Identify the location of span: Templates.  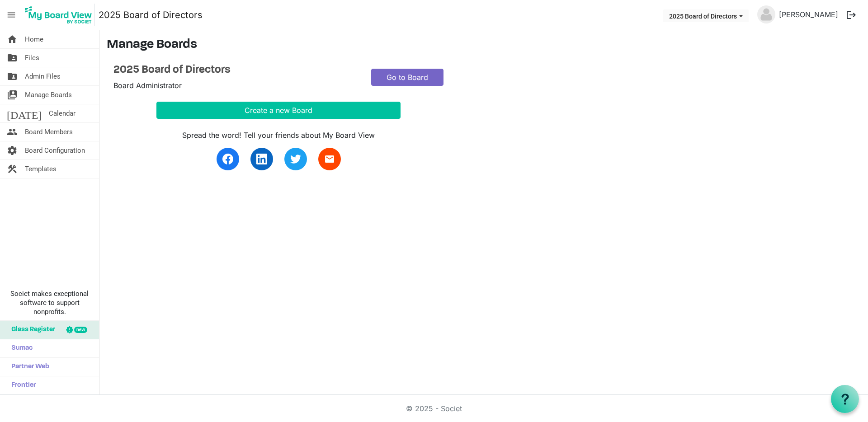
(40, 169).